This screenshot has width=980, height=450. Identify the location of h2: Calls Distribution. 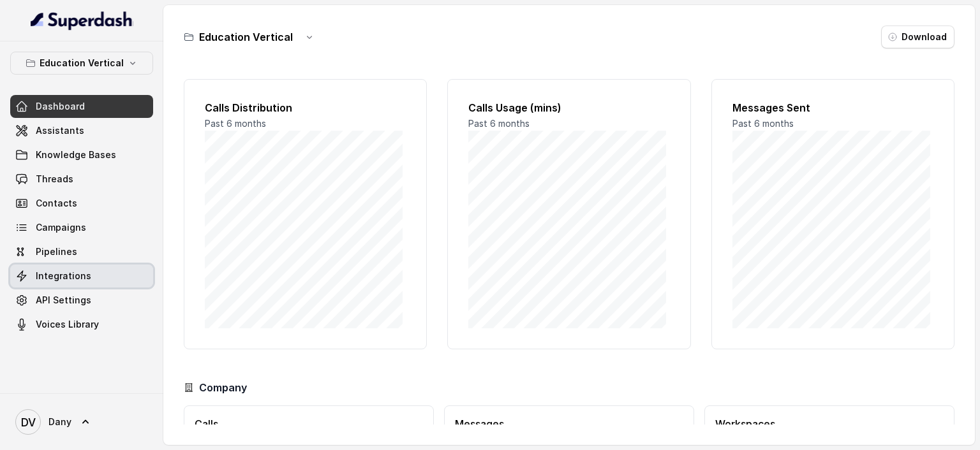
(305, 108).